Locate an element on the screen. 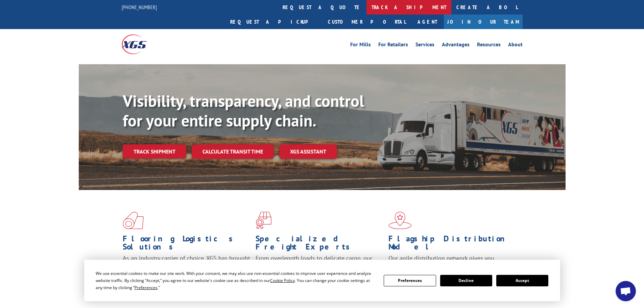 The width and height of the screenshot is (644, 308). span: Preferences is located at coordinates (146, 287).